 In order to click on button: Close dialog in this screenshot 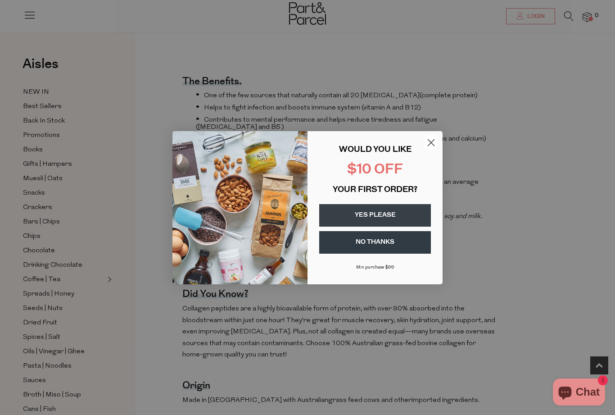, I will do `click(431, 142)`.